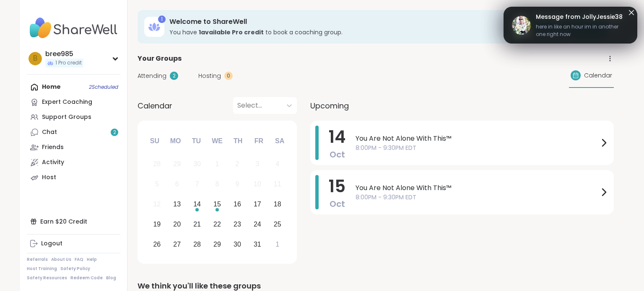 Image resolution: width=644 pixels, height=291 pixels. Describe the element at coordinates (257, 185) in the screenshot. I see `div: Not available Friday, October 10th, 2025` at that location.